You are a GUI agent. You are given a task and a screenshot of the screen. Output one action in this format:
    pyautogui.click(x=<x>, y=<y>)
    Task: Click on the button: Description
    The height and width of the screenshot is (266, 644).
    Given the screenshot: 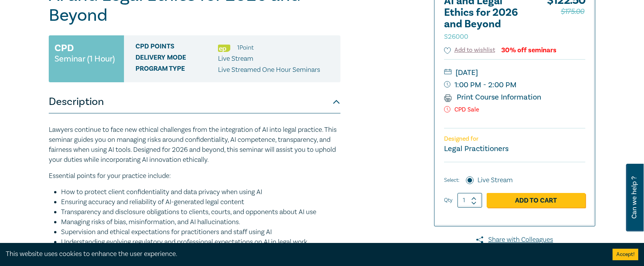 What is the action you would take?
    pyautogui.click(x=195, y=102)
    